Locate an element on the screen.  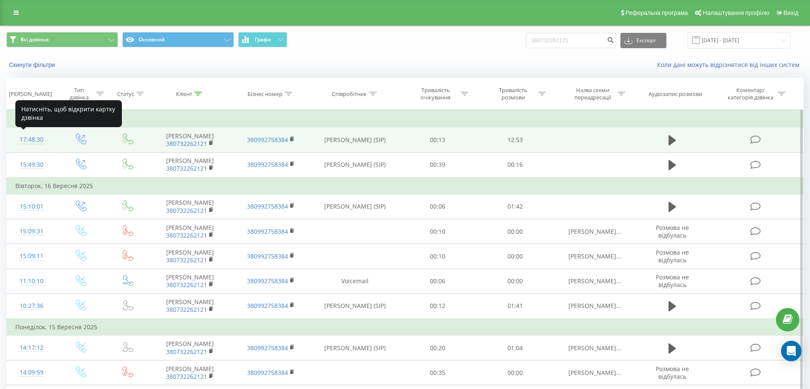
span: Графік is located at coordinates (263, 40).